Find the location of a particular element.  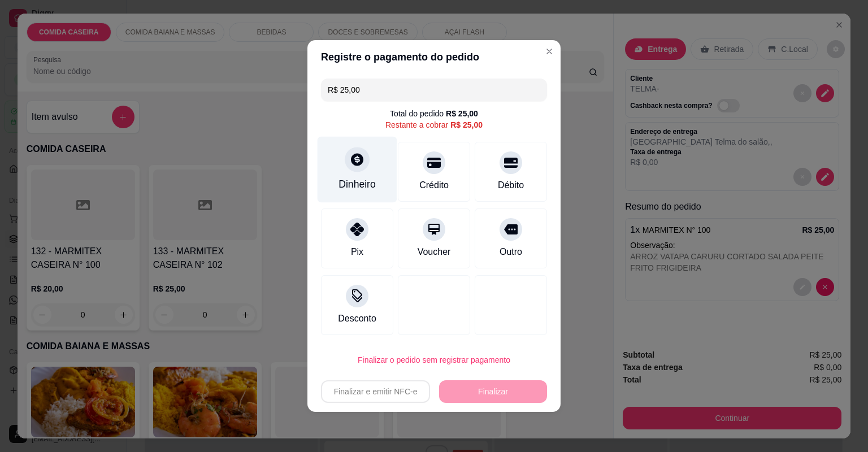

div: Débito is located at coordinates (511, 185).